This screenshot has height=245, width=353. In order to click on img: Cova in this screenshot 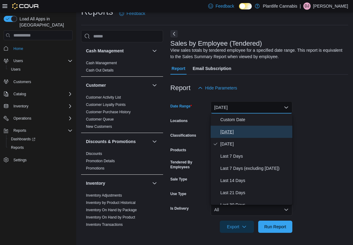, I will do `click(26, 6)`.